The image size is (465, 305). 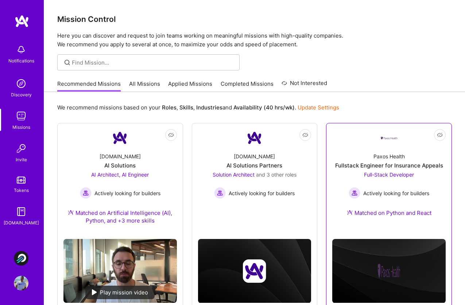 What do you see at coordinates (254, 19) in the screenshot?
I see `h3: Mission Control` at bounding box center [254, 19].